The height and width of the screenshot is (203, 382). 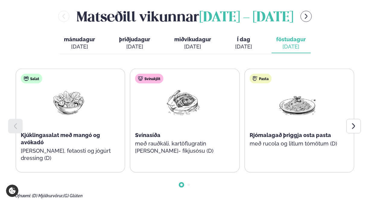 What do you see at coordinates (183, 102) in the screenshot?
I see `img: Pork-Meat.png` at bounding box center [183, 102].